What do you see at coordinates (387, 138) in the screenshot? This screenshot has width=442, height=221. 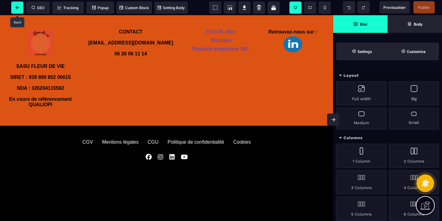 I see `div: Columns` at bounding box center [387, 138].